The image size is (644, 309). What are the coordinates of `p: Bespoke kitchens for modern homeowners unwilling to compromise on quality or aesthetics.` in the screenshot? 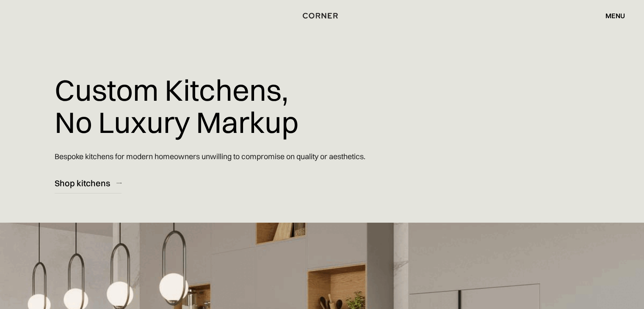 It's located at (210, 156).